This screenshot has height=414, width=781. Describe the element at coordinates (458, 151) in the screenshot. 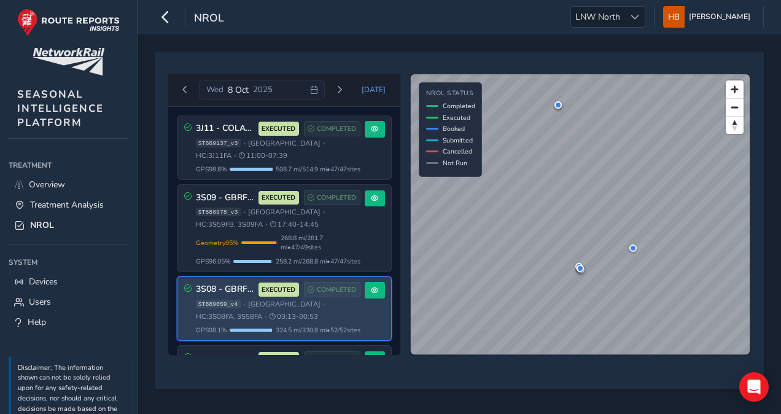

I see `span: Cancelled` at that location.